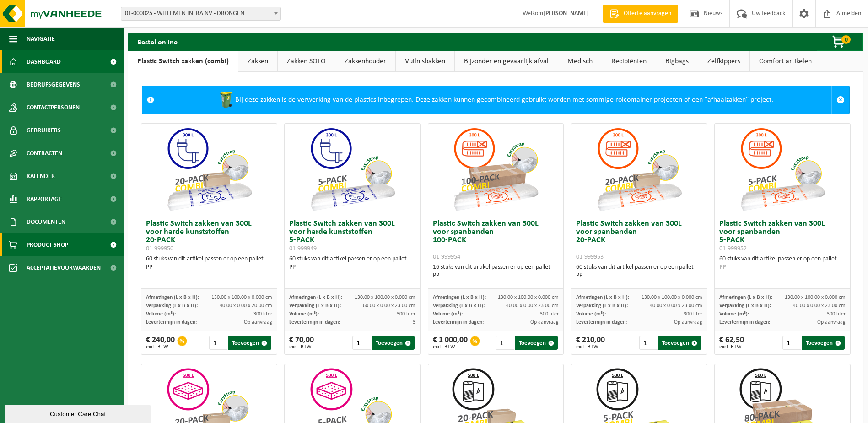  I want to click on span: 01-999953, so click(590, 257).